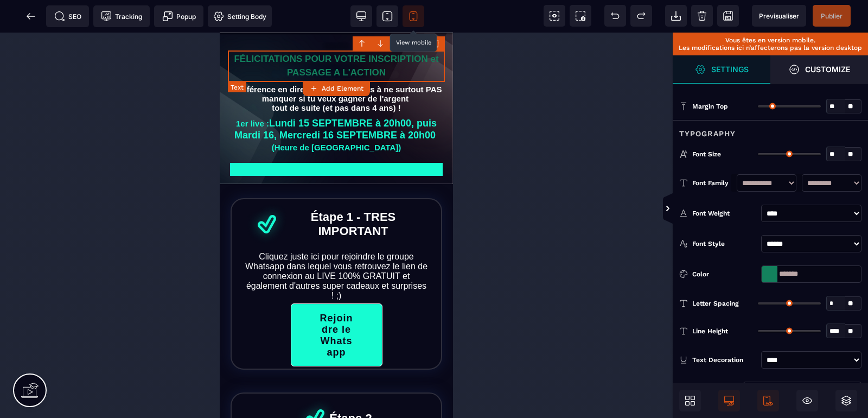 This screenshot has width=868, height=418. What do you see at coordinates (716, 303) in the screenshot?
I see `span: Letter Spacing` at bounding box center [716, 303].